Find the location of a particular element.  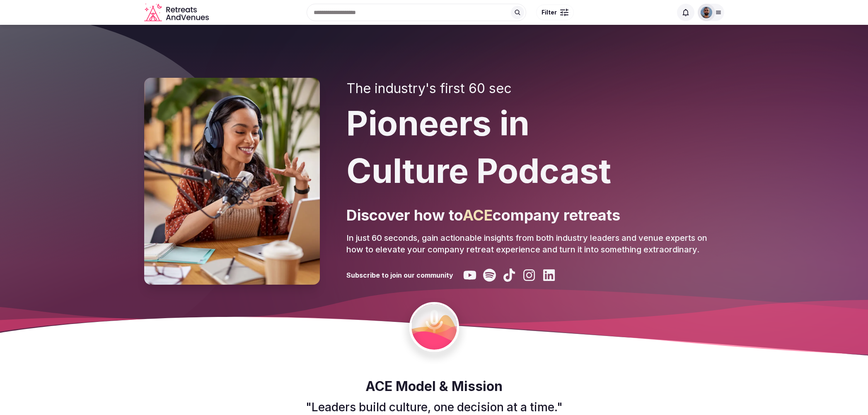

a: Visit the homepage is located at coordinates (177, 12).